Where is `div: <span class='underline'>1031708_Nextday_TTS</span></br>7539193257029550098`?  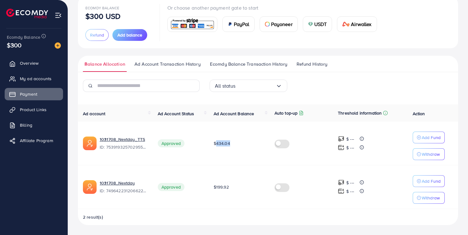
div: <span class='underline'>1031708_Nextday_TTS</span></br>7539193257029550098 is located at coordinates (123, 144).